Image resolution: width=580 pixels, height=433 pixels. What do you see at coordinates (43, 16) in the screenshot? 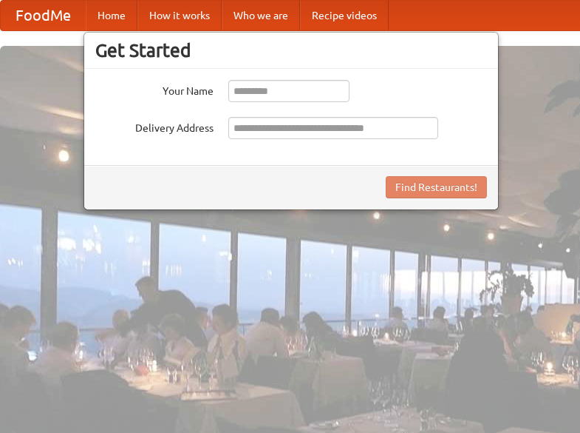
I see `a: FoodMe` at bounding box center [43, 16].